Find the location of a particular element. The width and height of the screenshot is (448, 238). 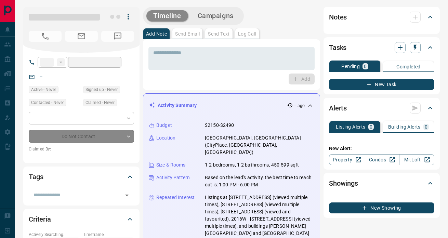

h2: Criteria is located at coordinates (40, 219).